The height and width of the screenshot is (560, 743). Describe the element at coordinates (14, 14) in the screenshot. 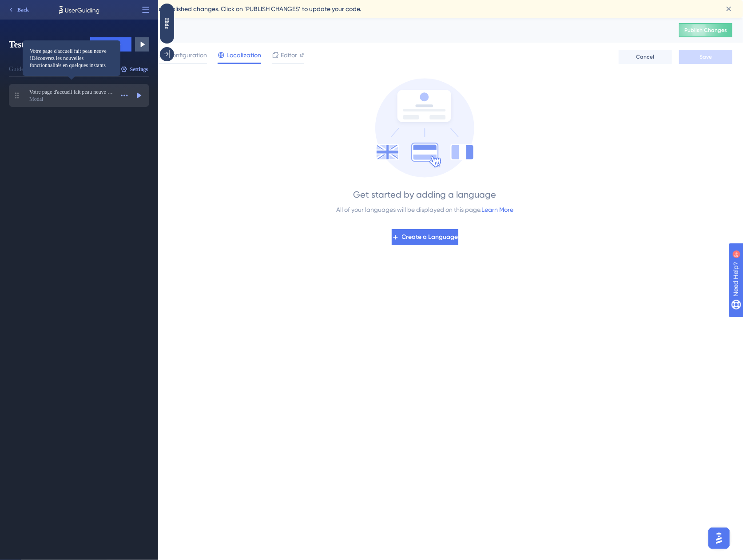

I see `button: Open AI Assistant Launcher` at that location.